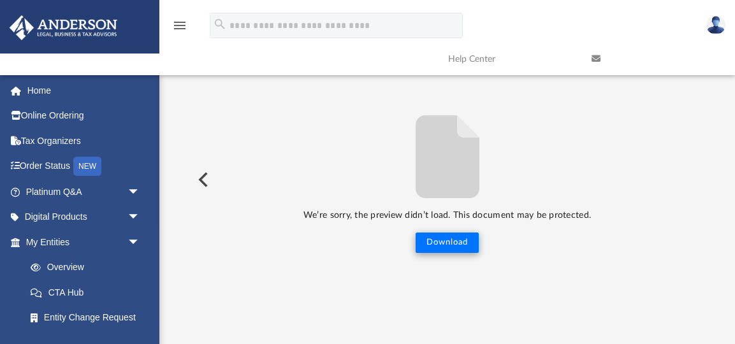 The width and height of the screenshot is (735, 344). I want to click on a: Entity Change Request, so click(89, 318).